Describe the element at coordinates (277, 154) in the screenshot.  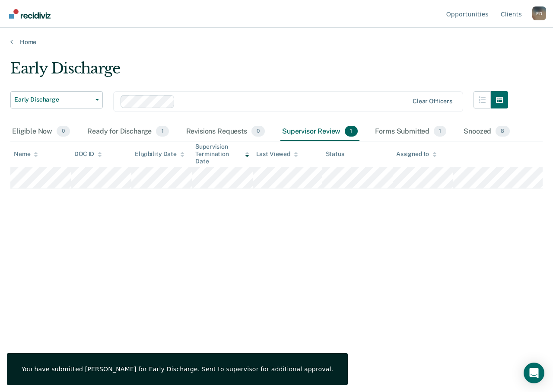
I see `div: Last Viewed` at that location.